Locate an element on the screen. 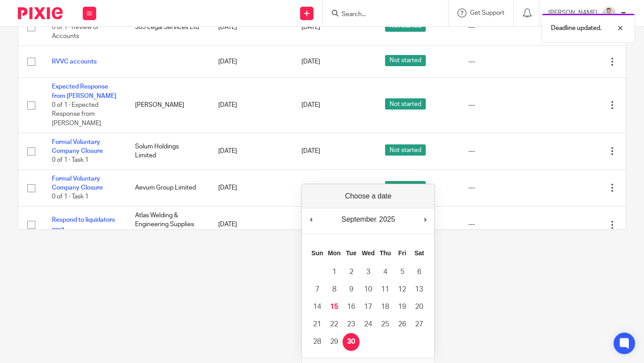  div: September is located at coordinates (359, 220).